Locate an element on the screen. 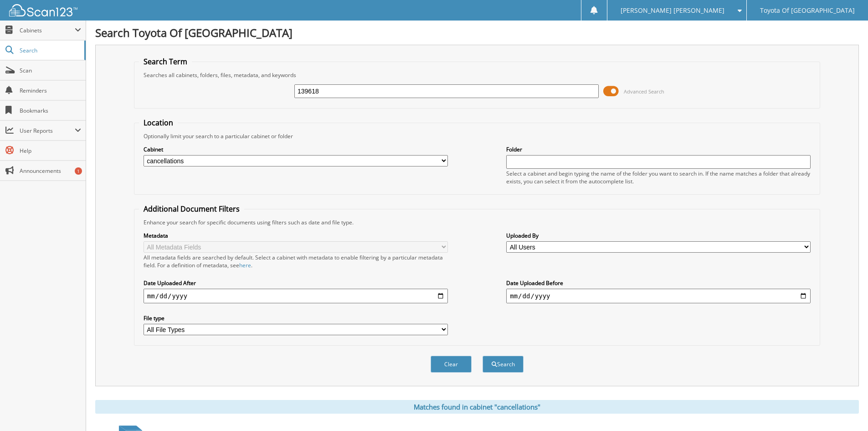 Image resolution: width=868 pixels, height=431 pixels. label: Uploaded By is located at coordinates (659, 236).